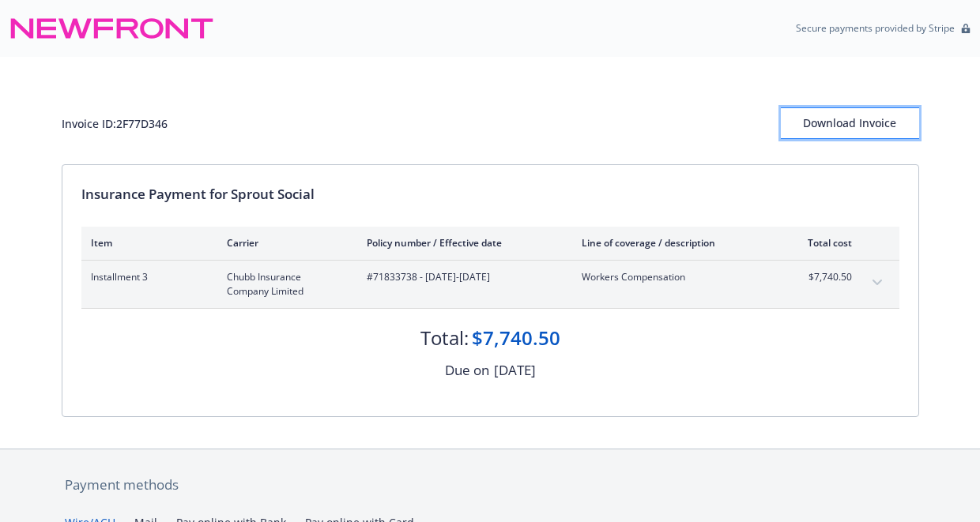 Image resolution: width=980 pixels, height=522 pixels. I want to click on div: Total cost, so click(822, 243).